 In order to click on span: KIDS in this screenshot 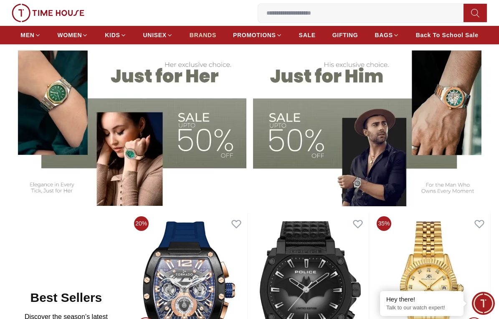, I will do `click(112, 35)`.